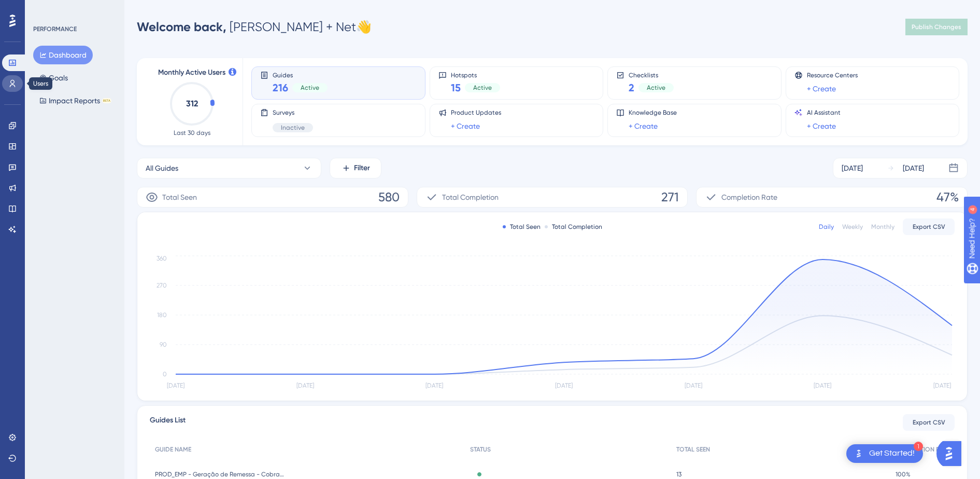 This screenshot has width=980, height=479. I want to click on button: All Guides, so click(229, 168).